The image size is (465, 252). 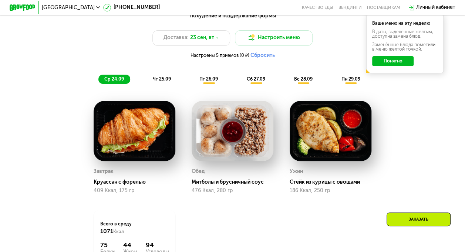 What do you see at coordinates (436, 7) in the screenshot?
I see `div: Личный кабинет` at bounding box center [436, 7].